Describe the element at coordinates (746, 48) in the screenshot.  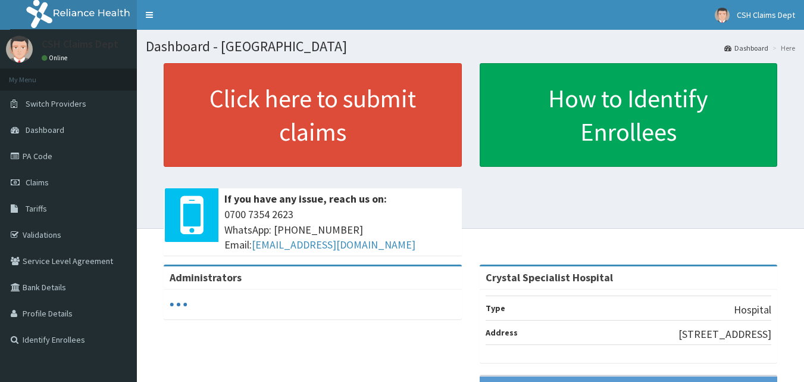
I see `a: Dashboard` at that location.